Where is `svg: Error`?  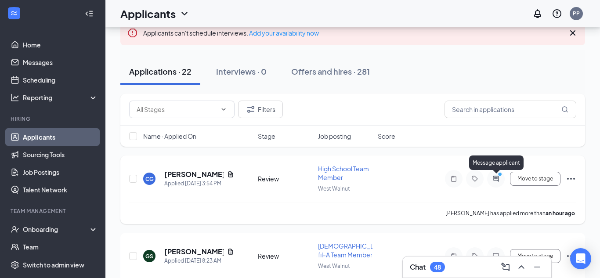
svg: Error is located at coordinates (133, 33).